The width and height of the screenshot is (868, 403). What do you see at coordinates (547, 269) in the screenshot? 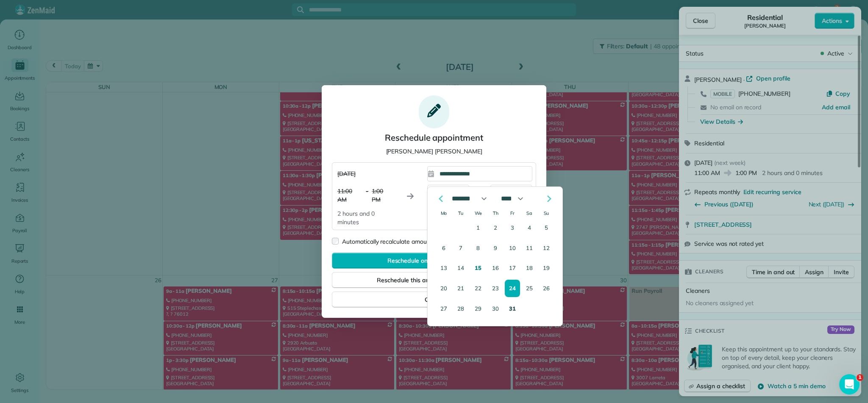
I see `button: Sunday, October 19th, 2025` at bounding box center [547, 269].